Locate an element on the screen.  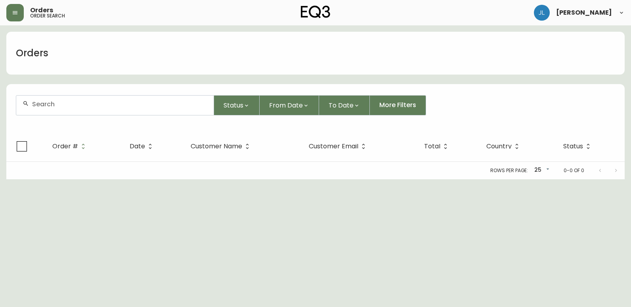
span: More Filters is located at coordinates (398, 105).